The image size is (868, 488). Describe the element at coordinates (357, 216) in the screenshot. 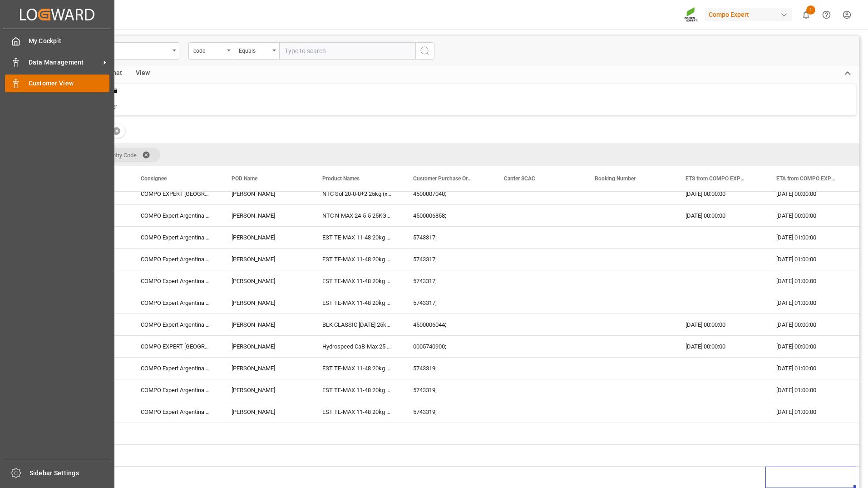

I see `div: NTC N-MAX 24-5-5 25KG (x42) INT MTO;` at that location.